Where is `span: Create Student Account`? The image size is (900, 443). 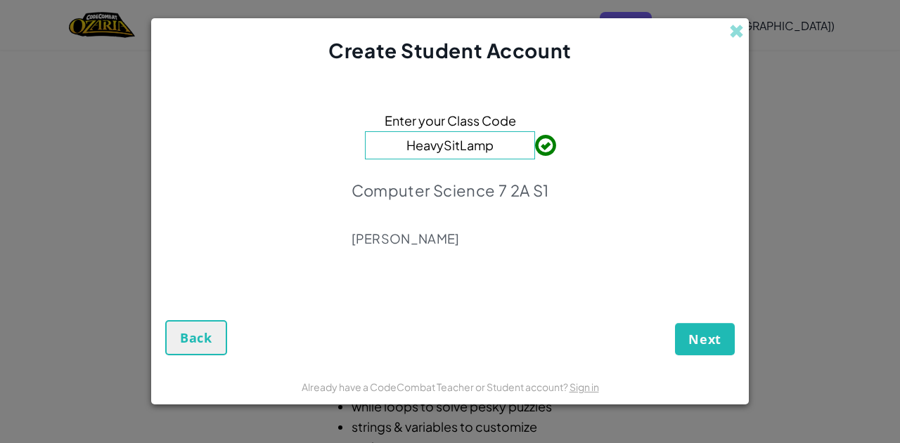
span: Create Student Account is located at coordinates (449, 50).